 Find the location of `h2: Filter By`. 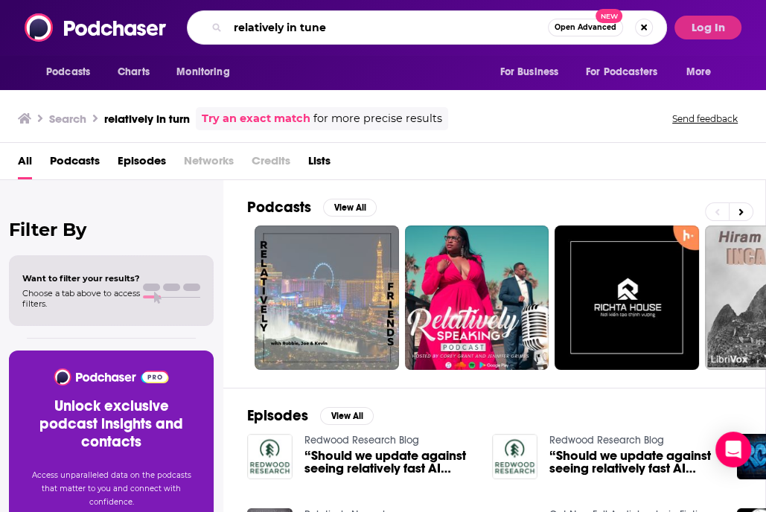

h2: Filter By is located at coordinates (111, 229).